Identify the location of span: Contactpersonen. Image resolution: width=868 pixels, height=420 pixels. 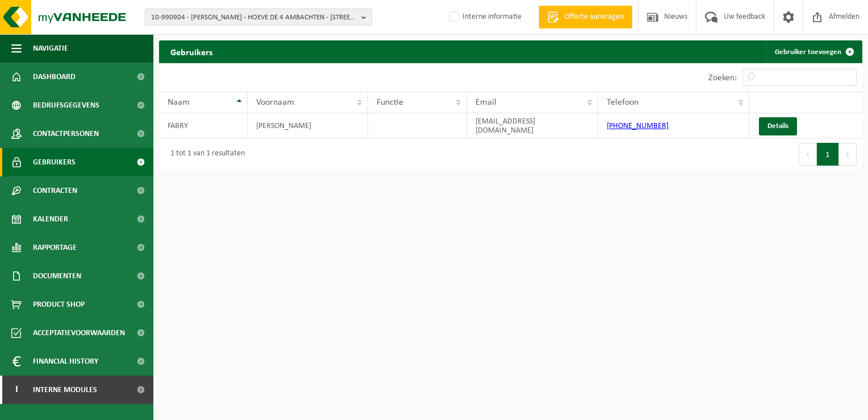
(66, 133).